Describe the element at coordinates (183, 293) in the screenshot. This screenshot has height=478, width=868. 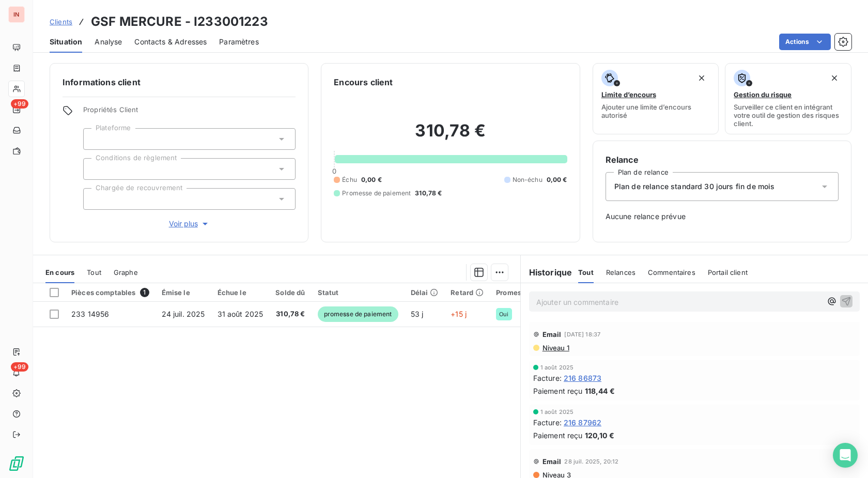
I see `div: Émise le` at that location.